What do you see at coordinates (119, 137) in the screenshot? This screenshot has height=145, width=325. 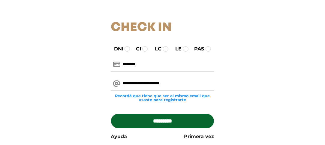 I see `a: Ayuda` at bounding box center [119, 137].